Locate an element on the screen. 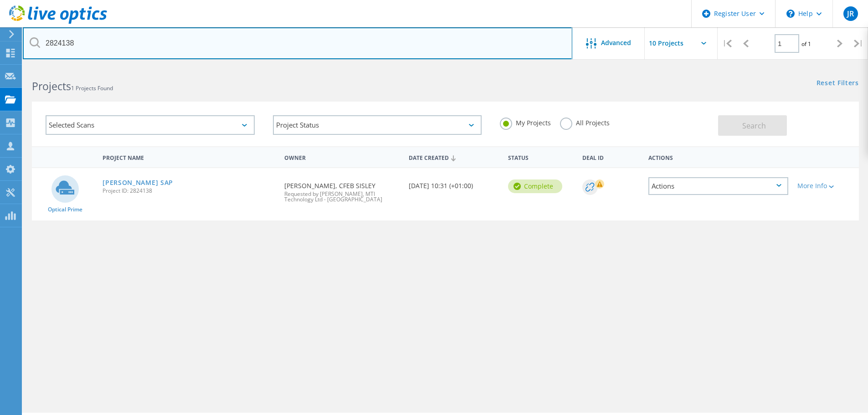  div: Project Name is located at coordinates (189, 157).